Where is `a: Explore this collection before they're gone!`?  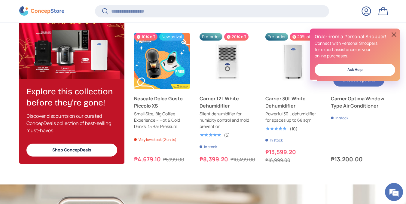
a: Explore this collection before they're gone! is located at coordinates (72, 40).